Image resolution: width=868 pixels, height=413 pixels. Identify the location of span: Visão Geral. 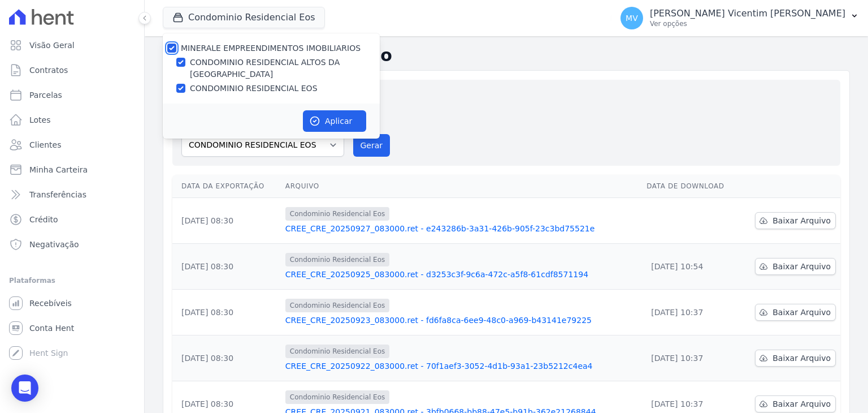
(52, 45).